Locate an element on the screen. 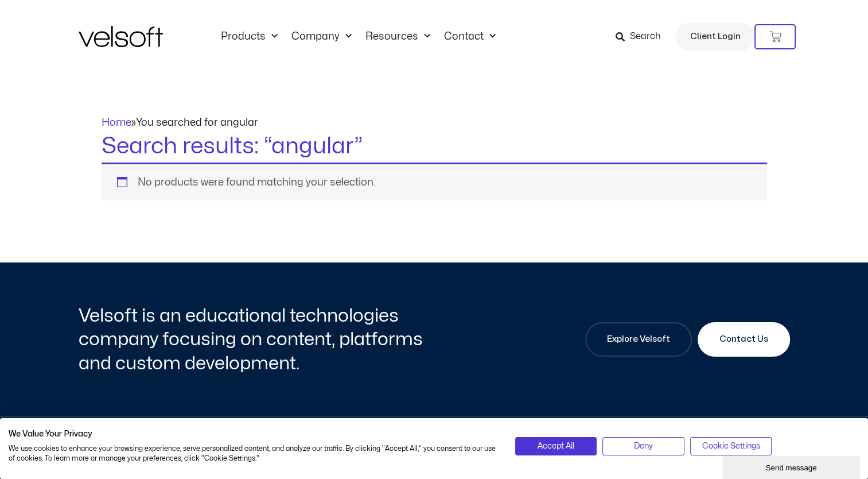 Image resolution: width=868 pixels, height=479 pixels. span: You searched for angular is located at coordinates (197, 123).